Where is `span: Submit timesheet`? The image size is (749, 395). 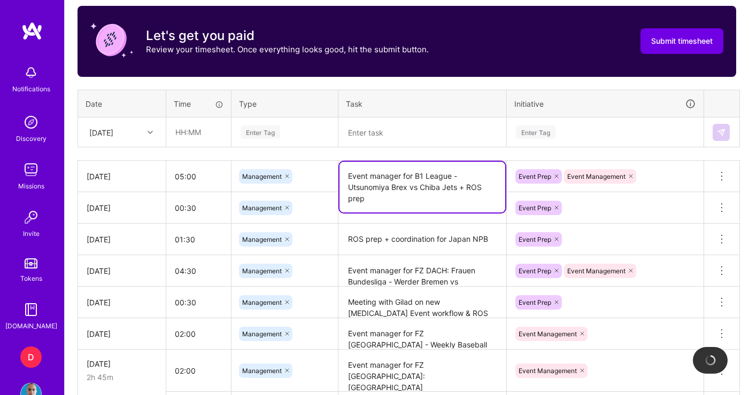 span: Submit timesheet is located at coordinates (681, 41).